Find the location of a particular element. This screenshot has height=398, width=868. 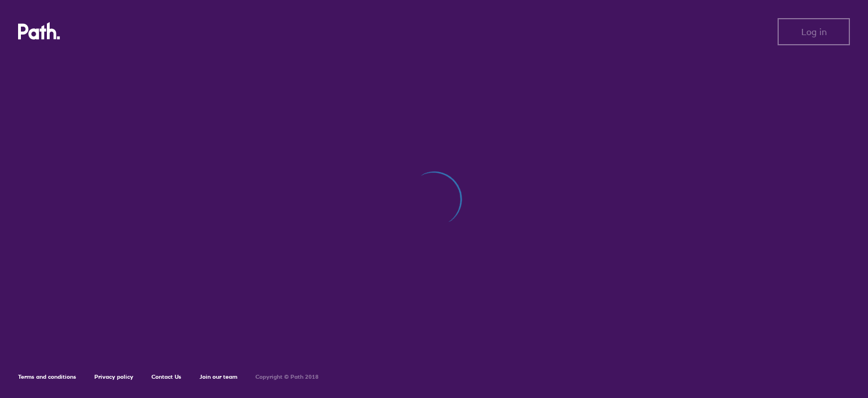

a: Join our team is located at coordinates (218, 376).